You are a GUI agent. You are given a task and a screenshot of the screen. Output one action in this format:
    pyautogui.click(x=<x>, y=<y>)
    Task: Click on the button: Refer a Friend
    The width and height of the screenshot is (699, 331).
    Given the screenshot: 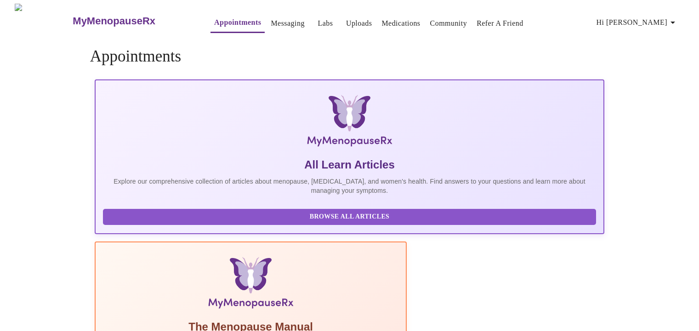 What is the action you would take?
    pyautogui.click(x=500, y=23)
    